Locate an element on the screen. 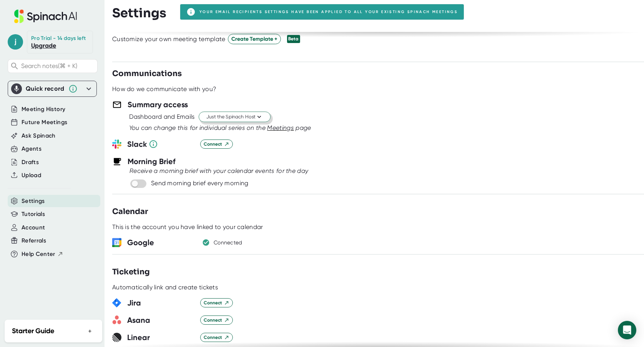 The image size is (644, 347). h3: Jira is located at coordinates (161, 303).